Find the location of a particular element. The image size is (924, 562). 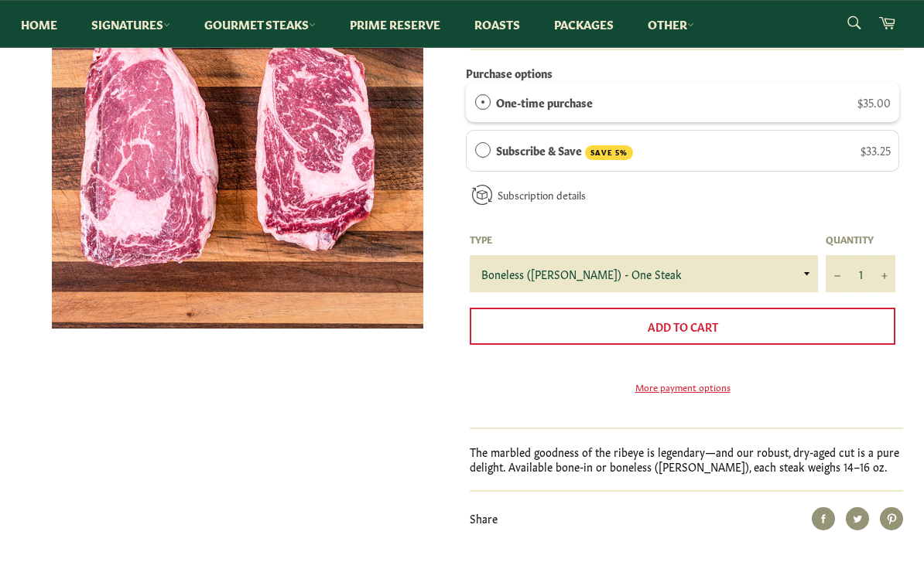

a: Home is located at coordinates (38, 24).